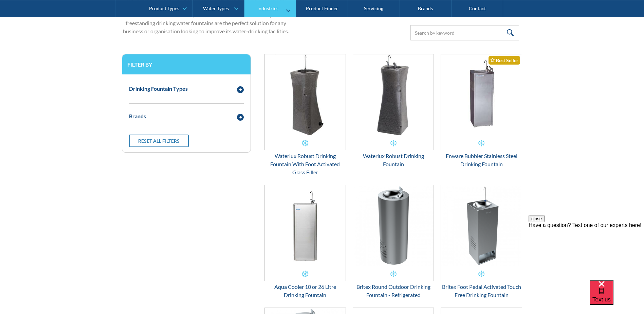 Image resolution: width=644 pixels, height=314 pixels. Describe the element at coordinates (481, 242) in the screenshot. I see `a: Britex Foot Pedal Activated Touch Free Drinking FountainBritex Foot Pedal Activated Touch Free Dr...` at that location.